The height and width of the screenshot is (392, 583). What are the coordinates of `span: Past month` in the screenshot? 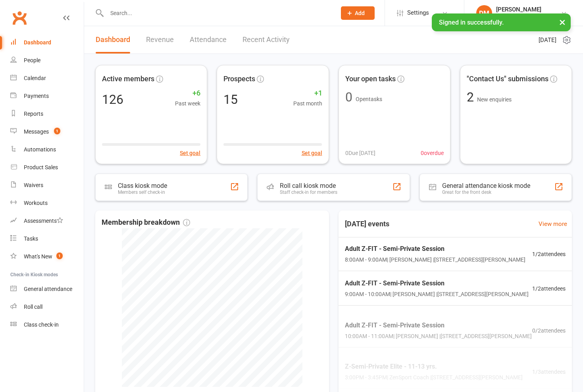 It's located at (308, 104).